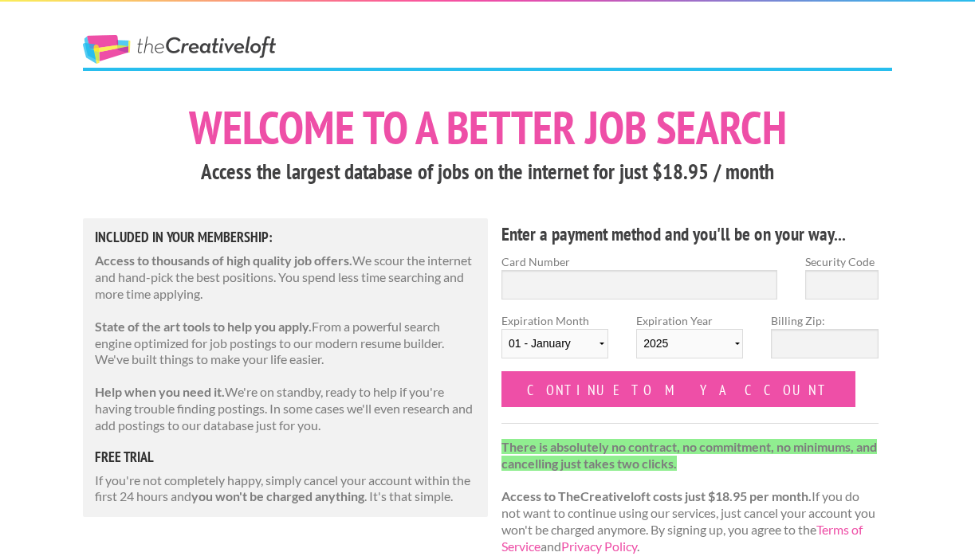 This screenshot has height=560, width=975. Describe the element at coordinates (285, 457) in the screenshot. I see `h5: free trial` at that location.